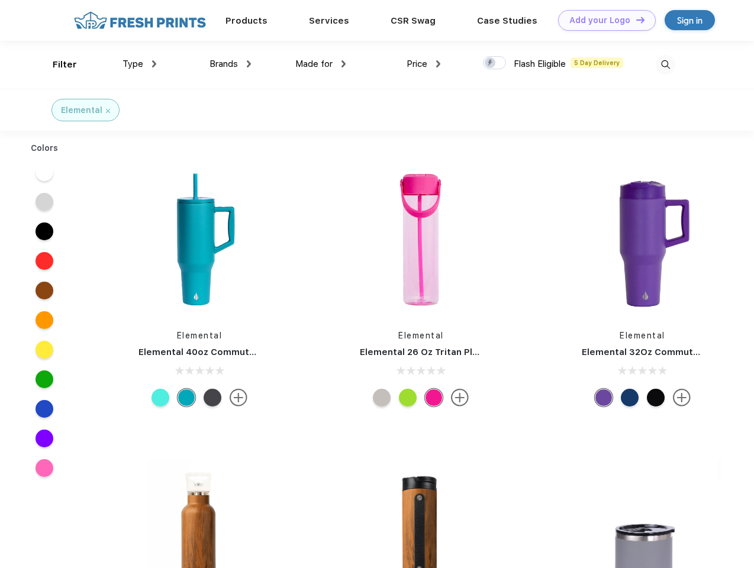 Image resolution: width=754 pixels, height=568 pixels. Describe the element at coordinates (160, 398) in the screenshot. I see `div: Vintage flower` at that location.